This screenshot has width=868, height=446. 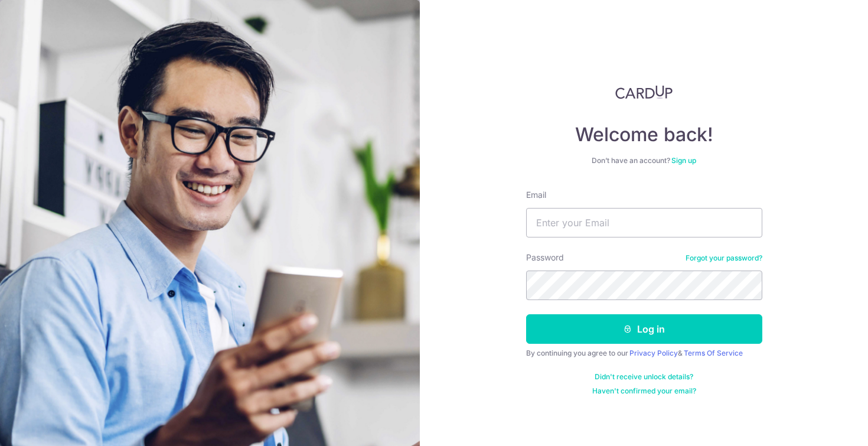 What do you see at coordinates (713, 352) in the screenshot?
I see `a: Terms Of Service` at bounding box center [713, 352].